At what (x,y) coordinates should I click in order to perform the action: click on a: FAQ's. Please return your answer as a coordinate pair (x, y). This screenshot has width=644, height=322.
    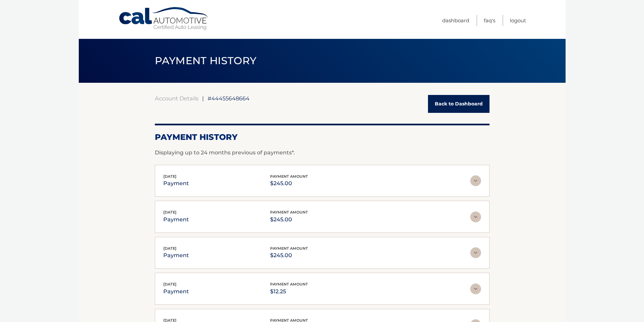
    Looking at the image, I should click on (490, 20).